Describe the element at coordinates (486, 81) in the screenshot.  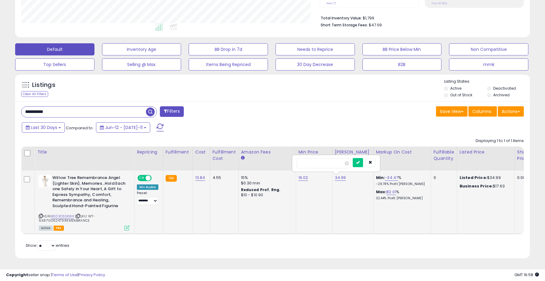
I see `p: Listing States:` at that location.